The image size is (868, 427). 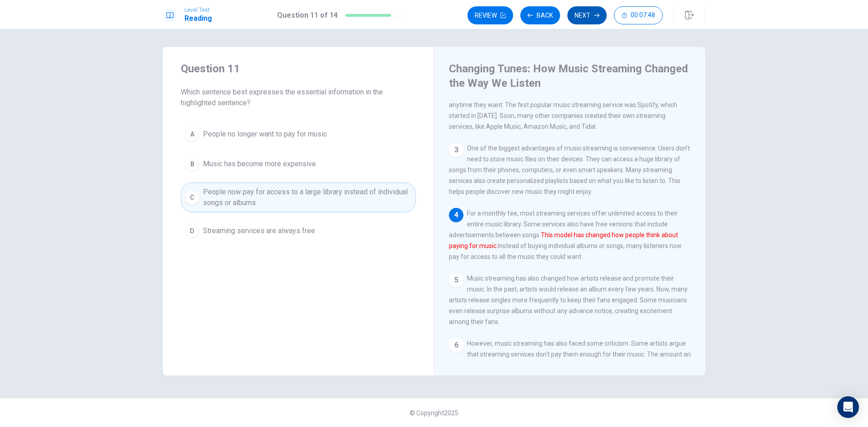 What do you see at coordinates (298, 164) in the screenshot?
I see `button: BMusic has become more expensive` at bounding box center [298, 164].